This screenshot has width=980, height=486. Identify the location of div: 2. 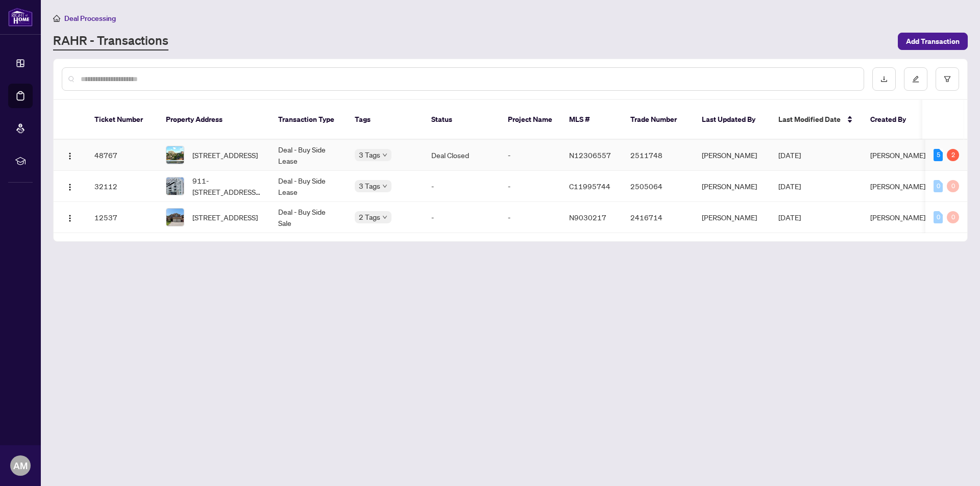
(953, 155).